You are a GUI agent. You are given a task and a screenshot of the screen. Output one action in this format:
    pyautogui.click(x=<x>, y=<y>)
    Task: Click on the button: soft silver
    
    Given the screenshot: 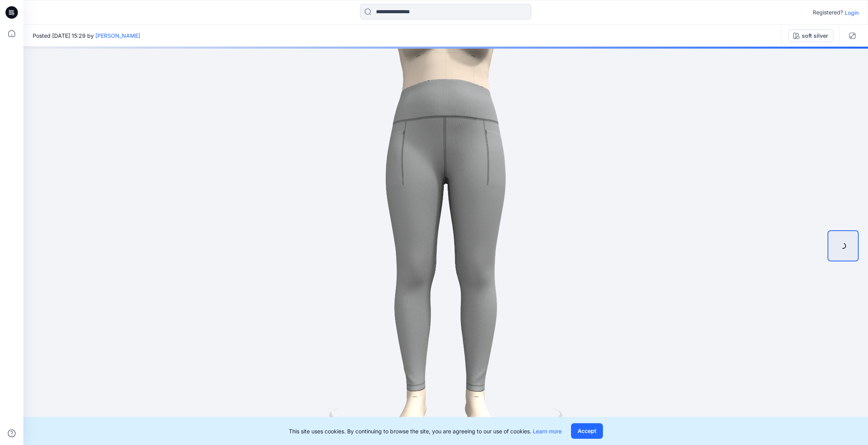 What is the action you would take?
    pyautogui.click(x=811, y=36)
    